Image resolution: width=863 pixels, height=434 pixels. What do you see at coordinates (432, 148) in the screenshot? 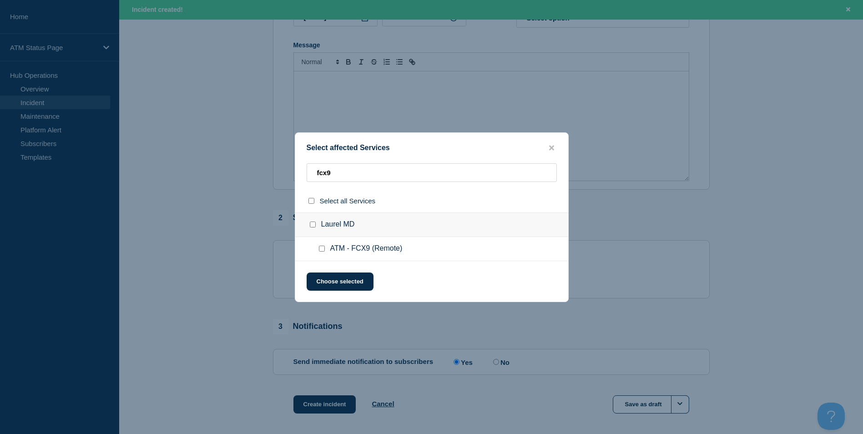
I see `div: Select affected Services` at bounding box center [432, 148].